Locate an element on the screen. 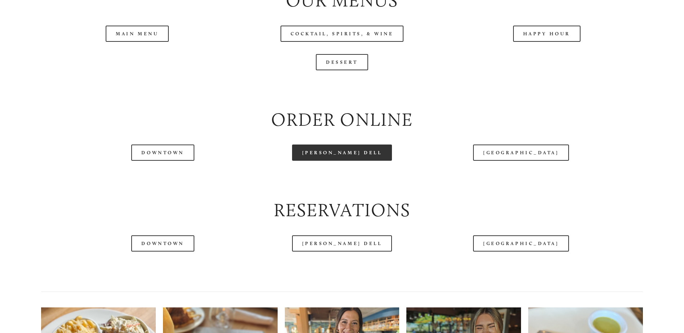 This screenshot has width=684, height=333. img: Amaro's Table is located at coordinates (39, 21).